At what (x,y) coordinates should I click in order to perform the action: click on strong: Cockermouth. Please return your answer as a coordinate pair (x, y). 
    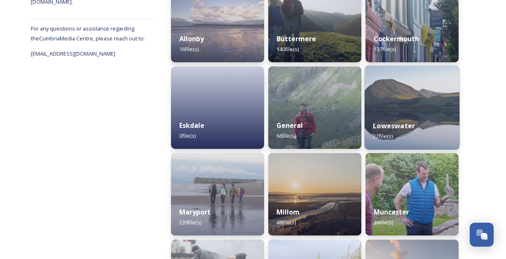
    Looking at the image, I should click on (397, 39).